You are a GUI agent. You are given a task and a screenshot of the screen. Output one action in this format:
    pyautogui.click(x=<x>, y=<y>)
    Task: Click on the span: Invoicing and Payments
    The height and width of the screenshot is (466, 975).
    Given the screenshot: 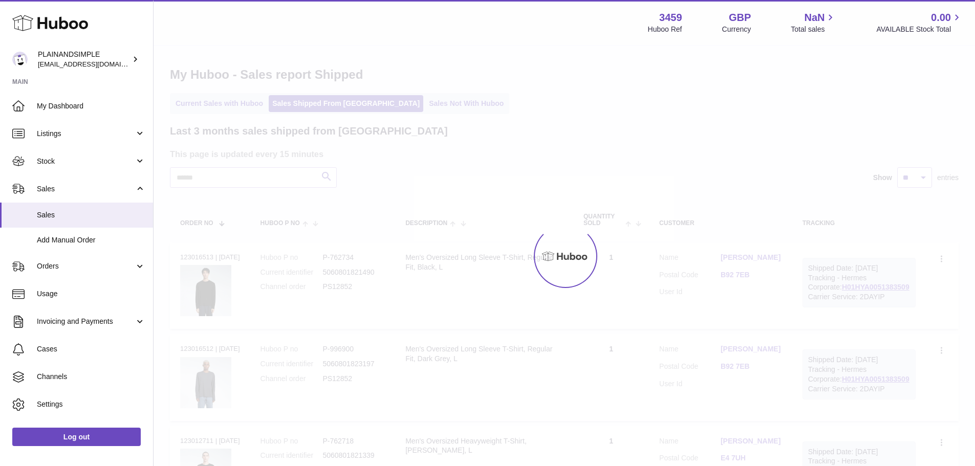 What is the action you would take?
    pyautogui.click(x=85, y=321)
    